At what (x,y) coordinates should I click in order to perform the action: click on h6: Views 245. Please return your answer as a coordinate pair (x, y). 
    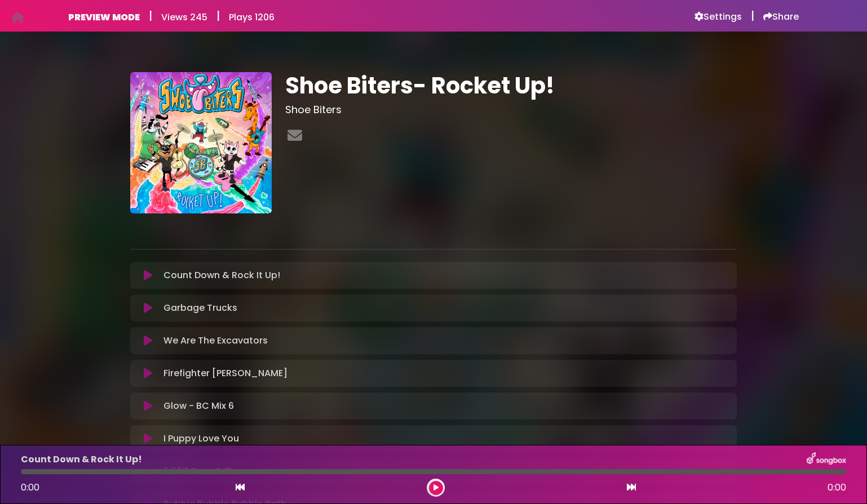
    Looking at the image, I should click on (184, 17).